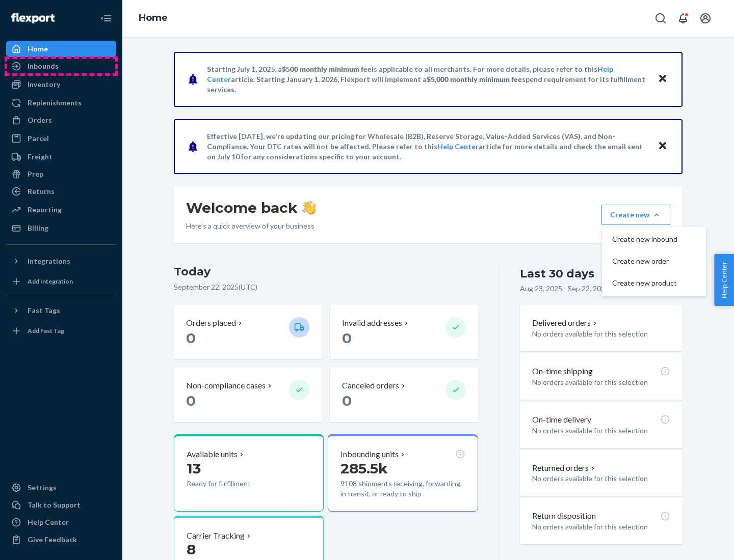  I want to click on a: Orders, so click(61, 120).